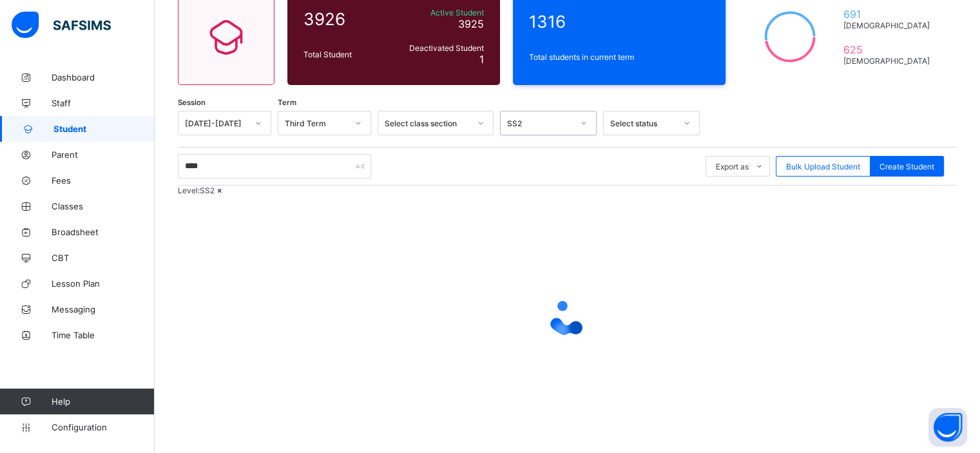 This screenshot has height=453, width=980. Describe the element at coordinates (103, 206) in the screenshot. I see `span: Classes` at that location.